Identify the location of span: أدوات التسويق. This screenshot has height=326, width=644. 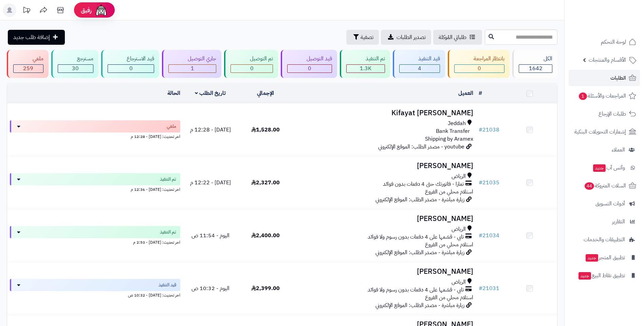
(610, 204).